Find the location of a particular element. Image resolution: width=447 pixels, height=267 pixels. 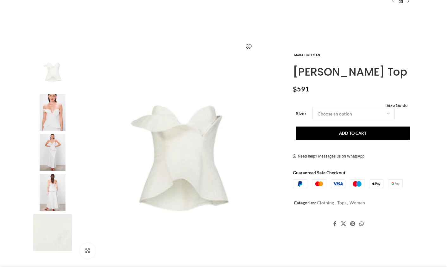

a: Tops is located at coordinates (342, 203).